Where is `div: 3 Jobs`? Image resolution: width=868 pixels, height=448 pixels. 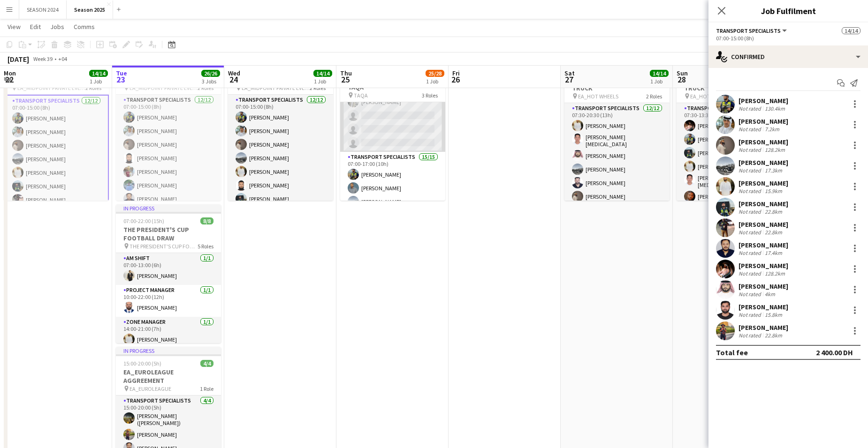 div: 3 Jobs is located at coordinates (211, 81).